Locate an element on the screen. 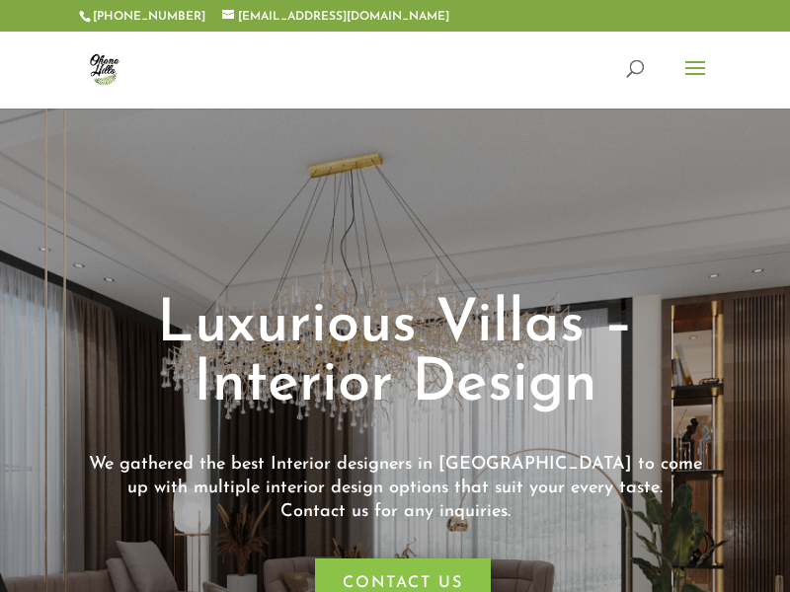 This screenshot has height=592, width=790. h1: Luxurious Villas – Interior Design is located at coordinates (395, 360).